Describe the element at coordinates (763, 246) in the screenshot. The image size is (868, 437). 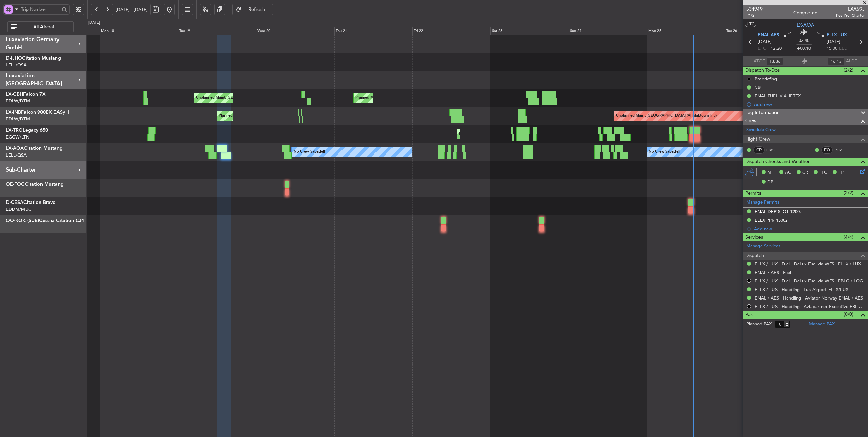
I see `a: Manage Services` at that location.